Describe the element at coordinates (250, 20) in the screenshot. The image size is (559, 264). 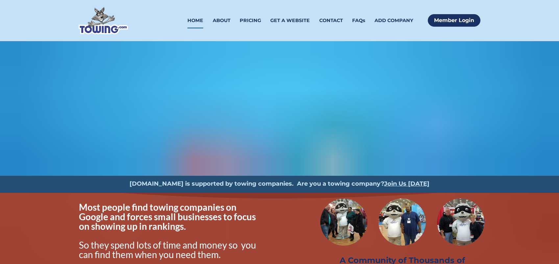
I see `a: PRICING` at that location.